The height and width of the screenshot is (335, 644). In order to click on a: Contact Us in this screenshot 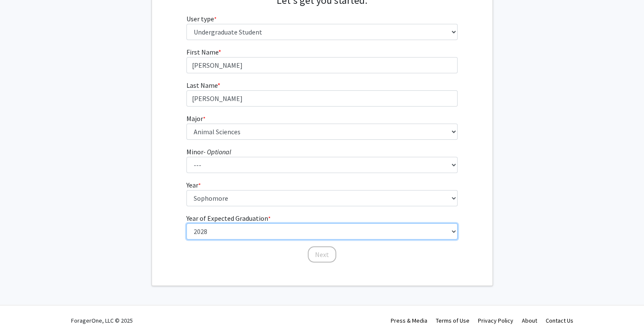, I will do `click(560, 321)`.